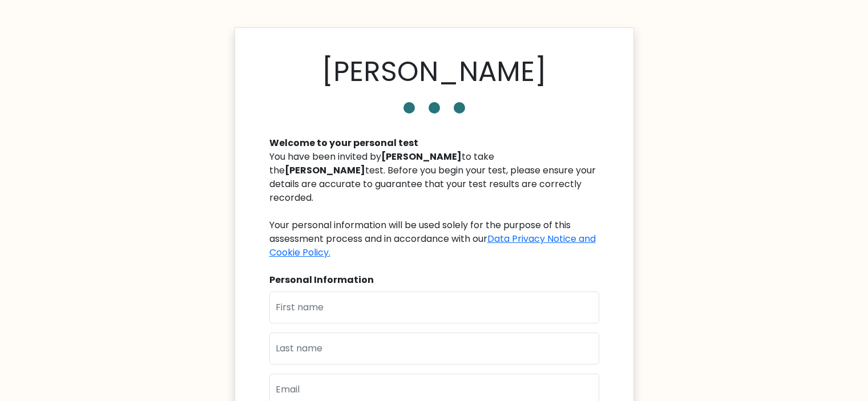  What do you see at coordinates (434, 280) in the screenshot?
I see `div: Personal Information` at bounding box center [434, 280].